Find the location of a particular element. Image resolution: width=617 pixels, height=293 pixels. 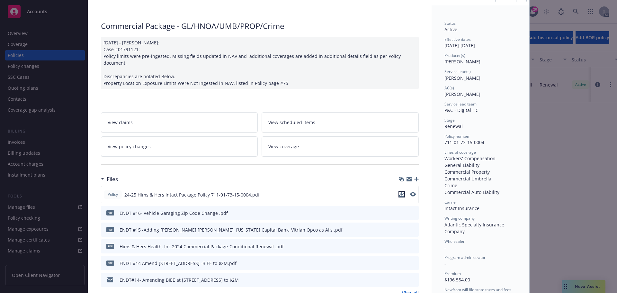

span: Wholesaler is located at coordinates (455, 241).